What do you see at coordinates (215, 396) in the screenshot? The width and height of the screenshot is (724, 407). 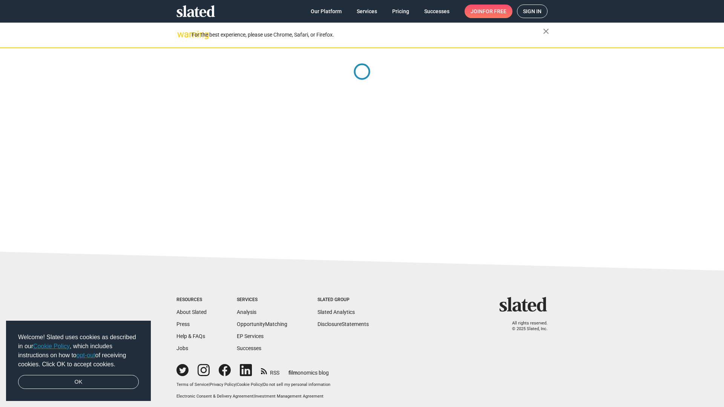 I see `a: Electronic Consent & Delivery Agreement` at bounding box center [215, 396].